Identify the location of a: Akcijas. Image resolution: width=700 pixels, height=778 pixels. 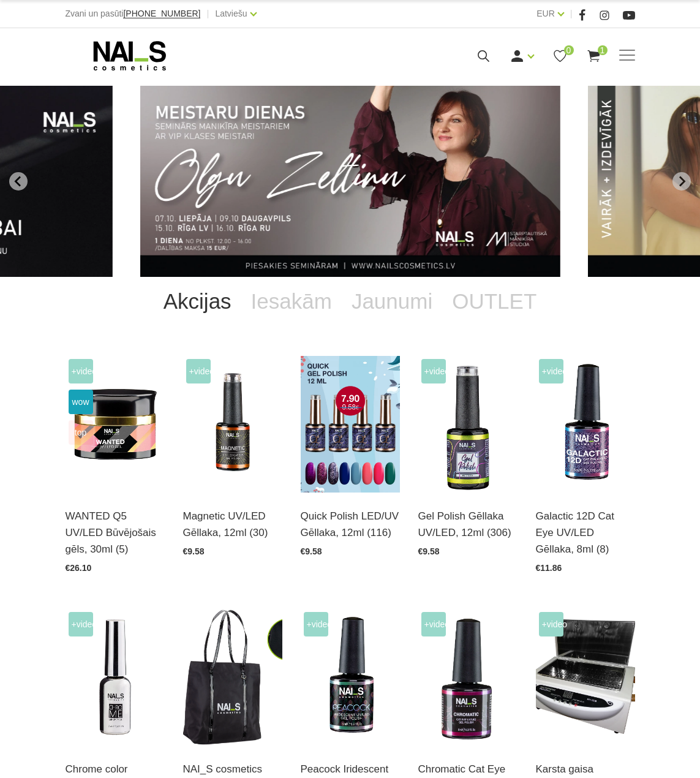
(197, 301).